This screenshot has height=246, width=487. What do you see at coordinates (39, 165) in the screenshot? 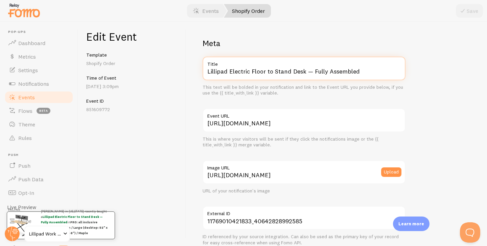
I see `a: Push` at bounding box center [39, 165].